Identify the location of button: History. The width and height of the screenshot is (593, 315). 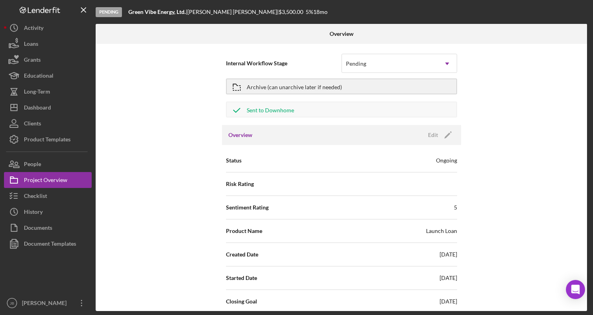
(48, 212).